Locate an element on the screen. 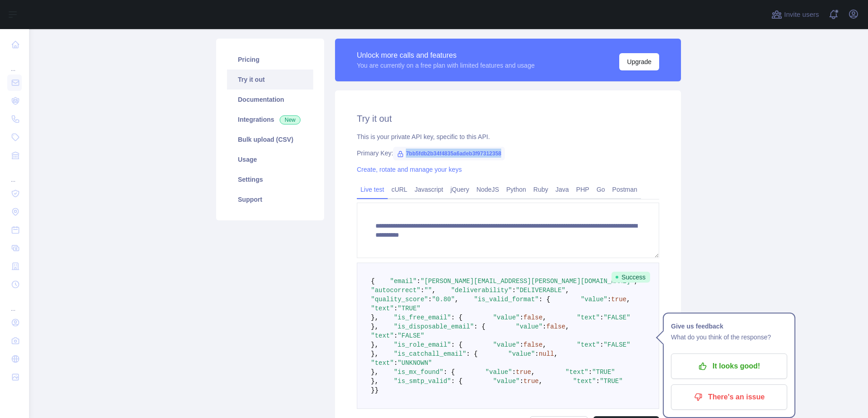 This screenshot has width=868, height=418. span: "DELIVERABLE" is located at coordinates (540, 290).